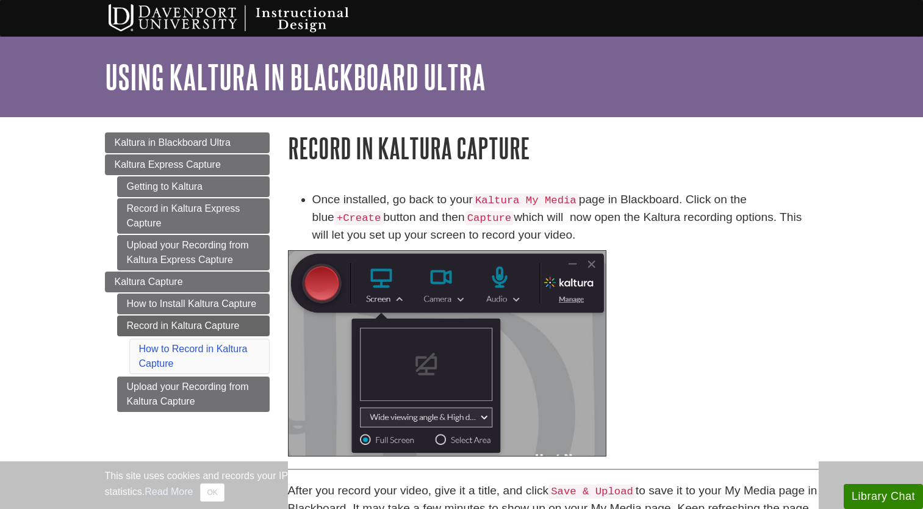 The image size is (923, 509). What do you see at coordinates (173, 142) in the screenshot?
I see `span: Kaltura in Blackboard Ultra` at bounding box center [173, 142].